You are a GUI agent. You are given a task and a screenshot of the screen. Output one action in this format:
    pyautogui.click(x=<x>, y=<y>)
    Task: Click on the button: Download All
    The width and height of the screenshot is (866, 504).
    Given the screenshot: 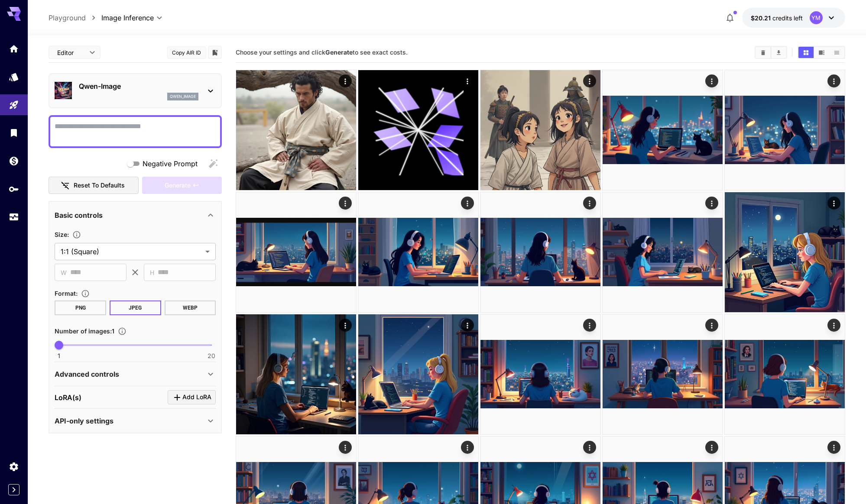 What is the action you would take?
    pyautogui.click(x=778, y=52)
    